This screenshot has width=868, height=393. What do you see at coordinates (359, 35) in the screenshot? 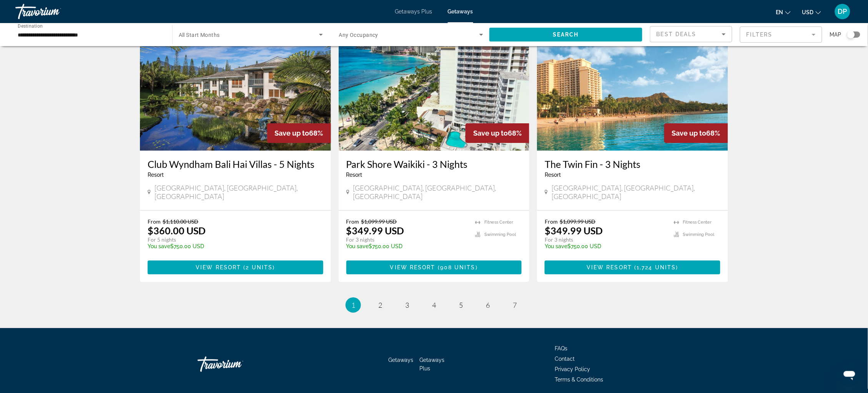
I see `span: Any Occupancy` at bounding box center [359, 35].